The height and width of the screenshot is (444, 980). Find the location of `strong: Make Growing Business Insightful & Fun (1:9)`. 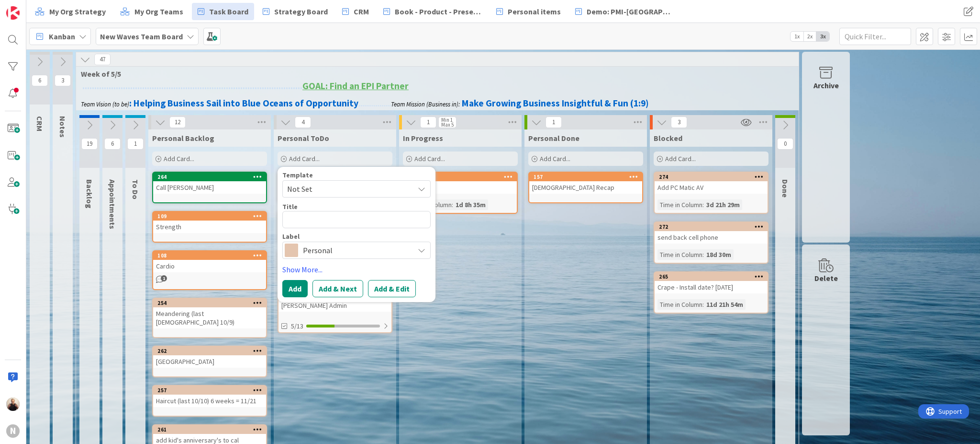

strong: Make Growing Business Insightful & Fun (1:9) is located at coordinates (555, 103).